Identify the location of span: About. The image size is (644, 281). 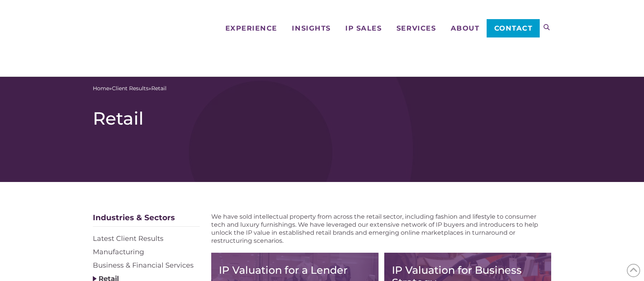
(466, 28).